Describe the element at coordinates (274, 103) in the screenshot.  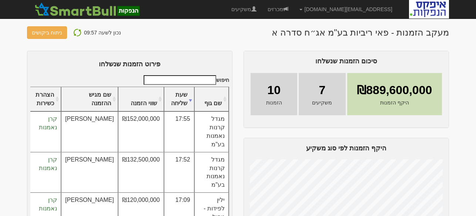
I see `span: הזמנות` at that location.